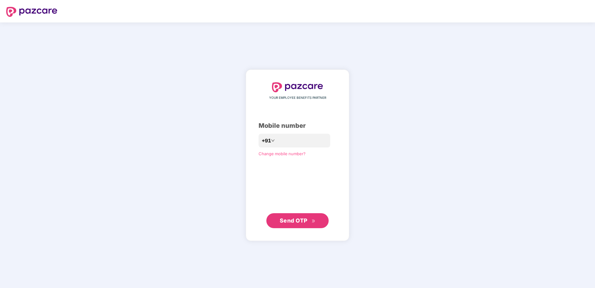 This screenshot has height=288, width=595. I want to click on button: Send OTPdouble-right, so click(298, 221).